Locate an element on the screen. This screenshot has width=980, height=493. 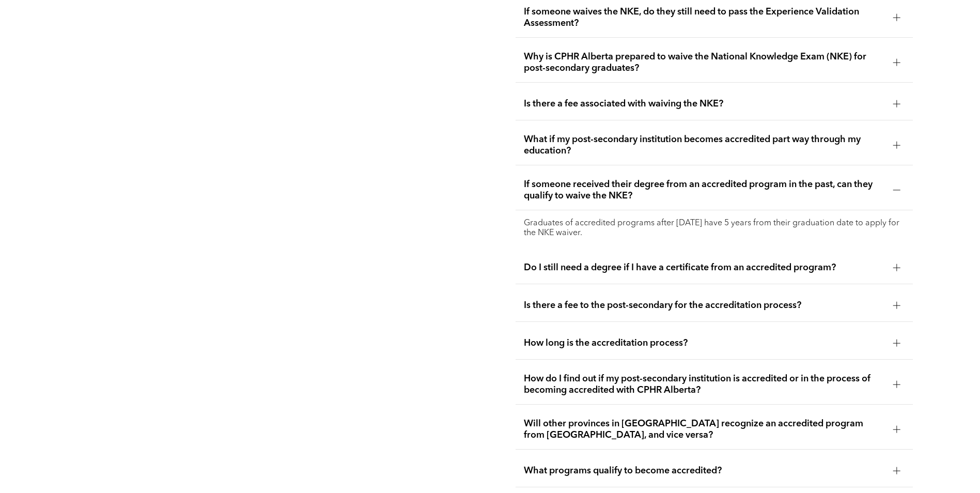
span: If someone waives the NKE, do they still need to pass the Experience Validation Assessment? is located at coordinates (704, 18).